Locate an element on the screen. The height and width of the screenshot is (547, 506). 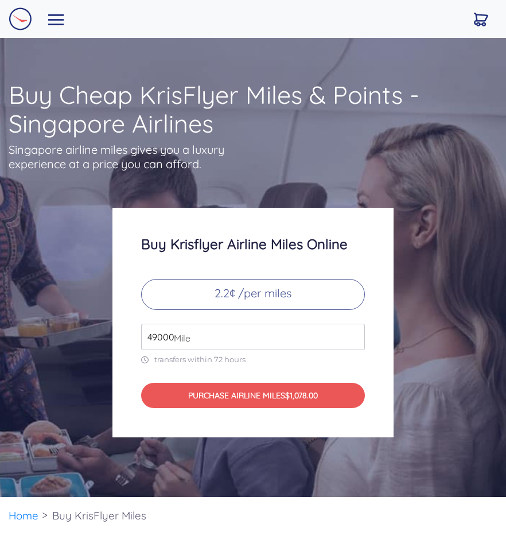
button: PURCHASE AIRLINE MILES$1,078.00 is located at coordinates (253, 396).